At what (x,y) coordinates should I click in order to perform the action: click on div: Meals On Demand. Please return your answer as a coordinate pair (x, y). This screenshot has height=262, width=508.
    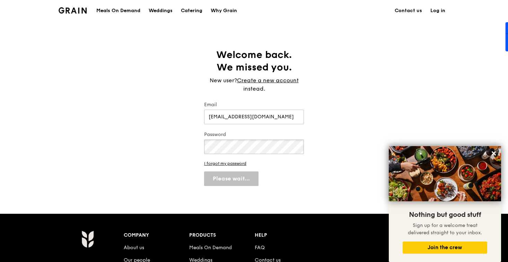
    Looking at the image, I should click on (118, 11).